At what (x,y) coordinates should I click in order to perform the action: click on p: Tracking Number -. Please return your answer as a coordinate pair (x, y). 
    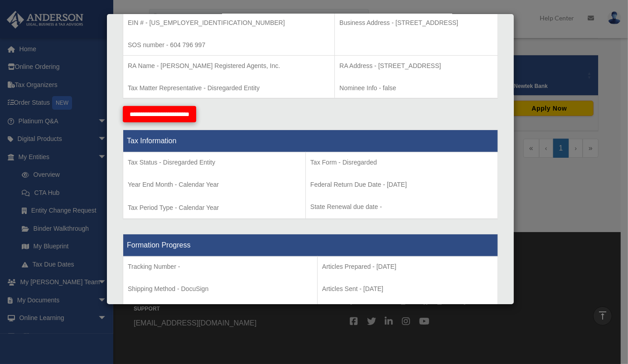
    Looking at the image, I should click on (220, 266).